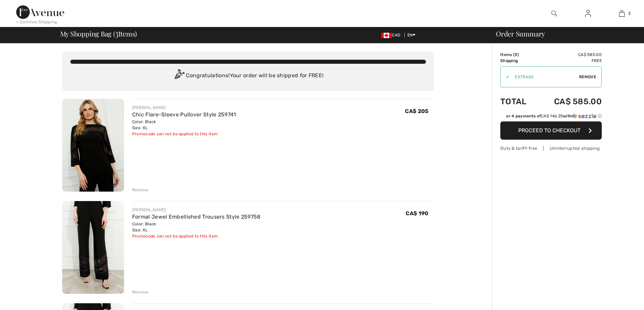  Describe the element at coordinates (518, 60) in the screenshot. I see `td: Shipping` at that location.